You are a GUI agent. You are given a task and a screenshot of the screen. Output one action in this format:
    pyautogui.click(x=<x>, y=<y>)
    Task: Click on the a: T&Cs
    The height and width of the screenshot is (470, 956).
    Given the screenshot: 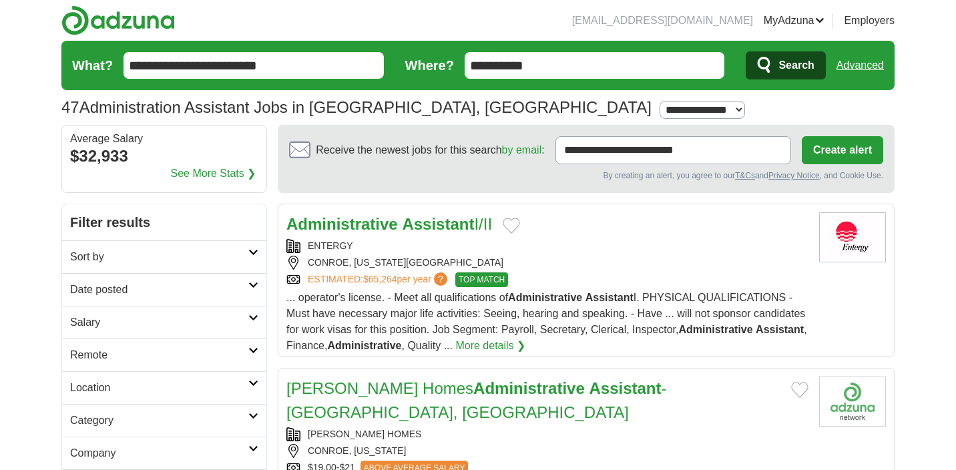 What is the action you would take?
    pyautogui.click(x=745, y=176)
    